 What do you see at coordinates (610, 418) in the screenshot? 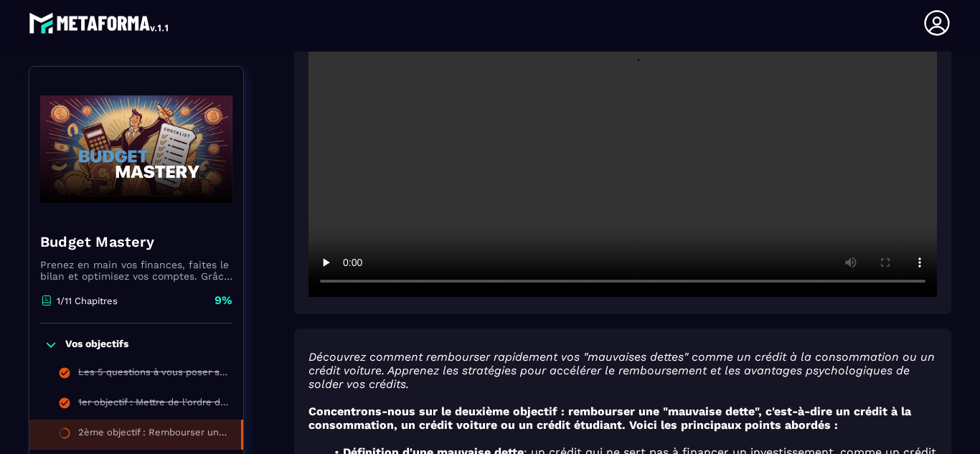
I see `strong: Concentrons-nous sur le deuxième objectif : rembourser une "mauvaise dette", c'est-à-dire un créd...` at bounding box center [610, 418].